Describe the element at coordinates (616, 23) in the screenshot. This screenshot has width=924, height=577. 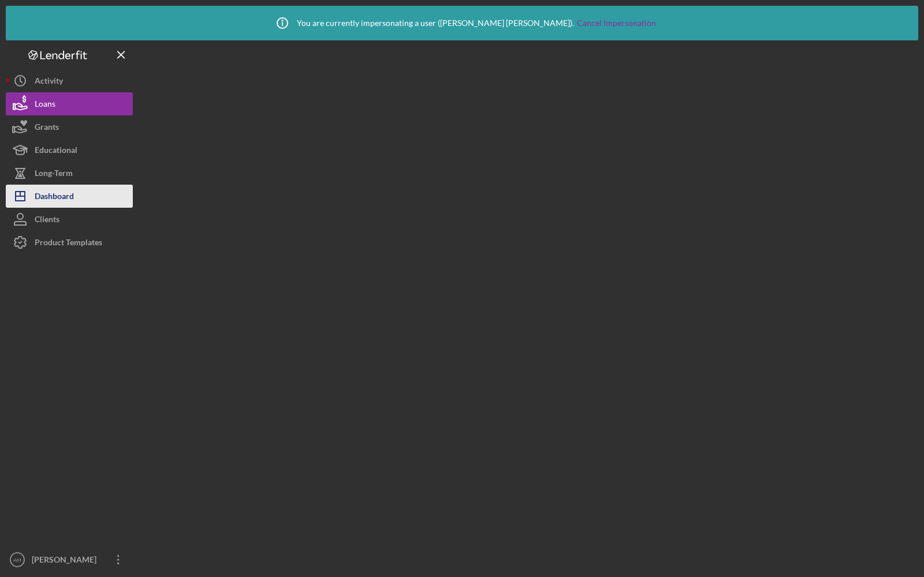
I see `a: Cancel Impersonation` at that location.